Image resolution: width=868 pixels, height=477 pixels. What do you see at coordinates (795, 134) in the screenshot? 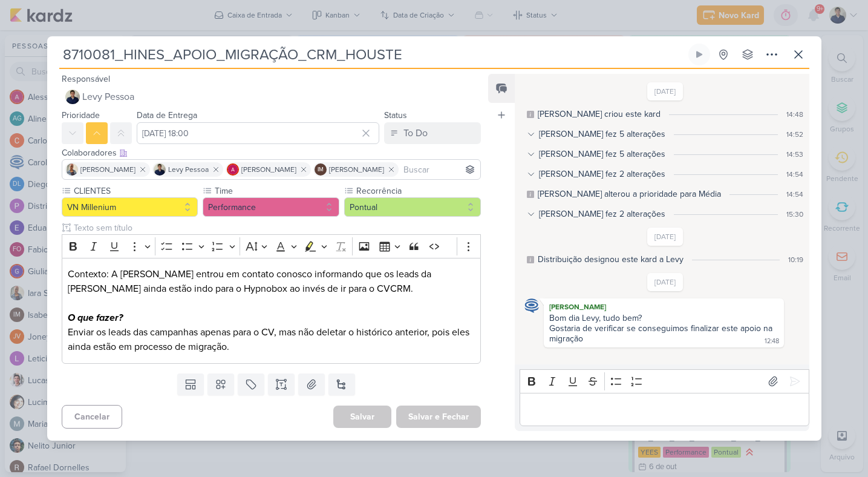
I see `div: 14:52` at bounding box center [795, 134].